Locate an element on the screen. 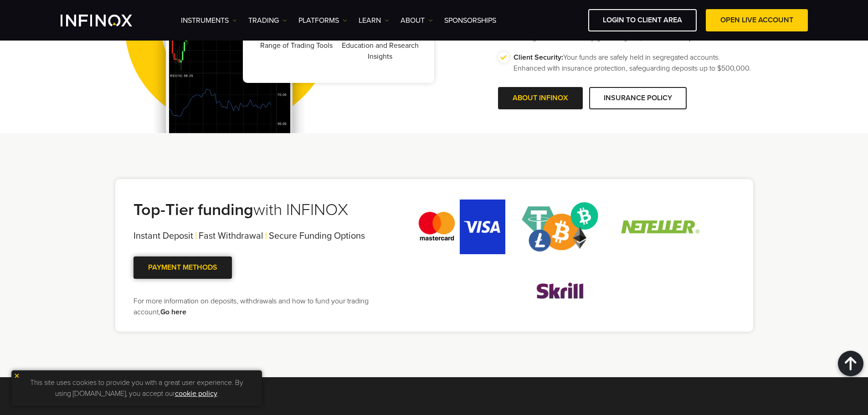 The width and height of the screenshot is (868, 415). a: INFINOX Logo is located at coordinates (107, 20).